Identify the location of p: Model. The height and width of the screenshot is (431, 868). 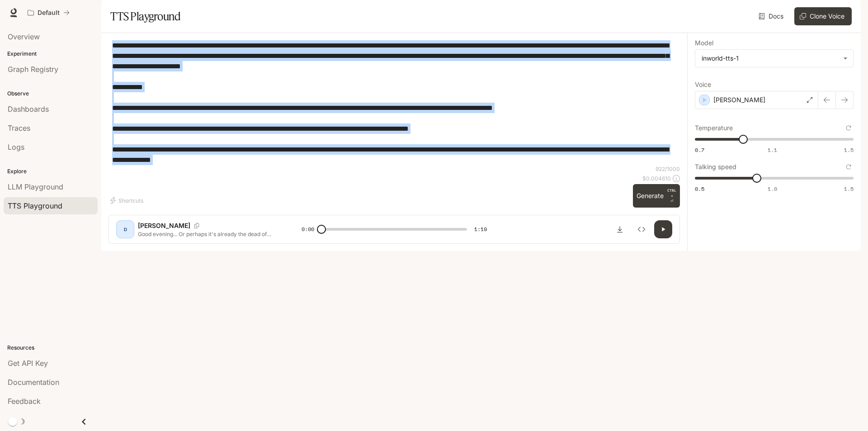
(704, 43).